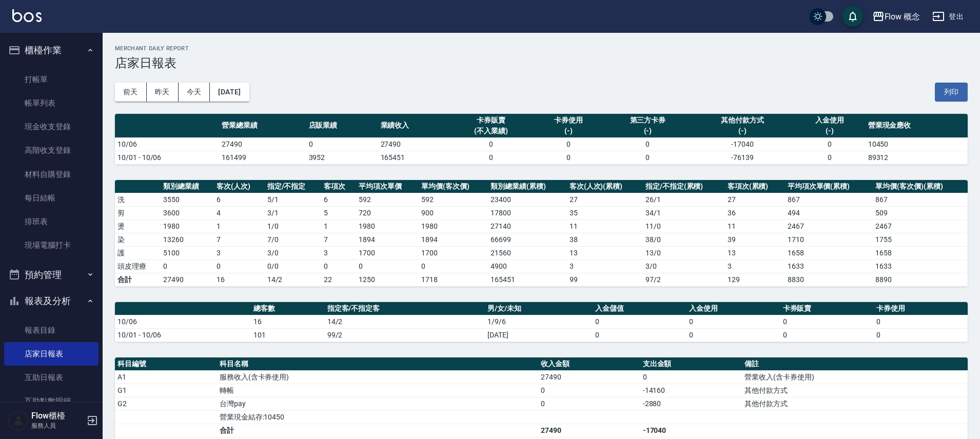 This screenshot has height=439, width=980. What do you see at coordinates (742, 120) in the screenshot?
I see `div: 其他付款方式` at bounding box center [742, 120].